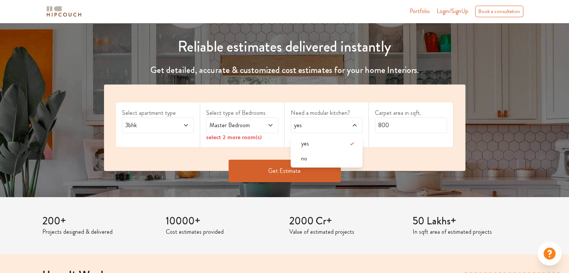 Image resolution: width=569 pixels, height=273 pixels. I want to click on input: Enter area sqft, so click(411, 125).